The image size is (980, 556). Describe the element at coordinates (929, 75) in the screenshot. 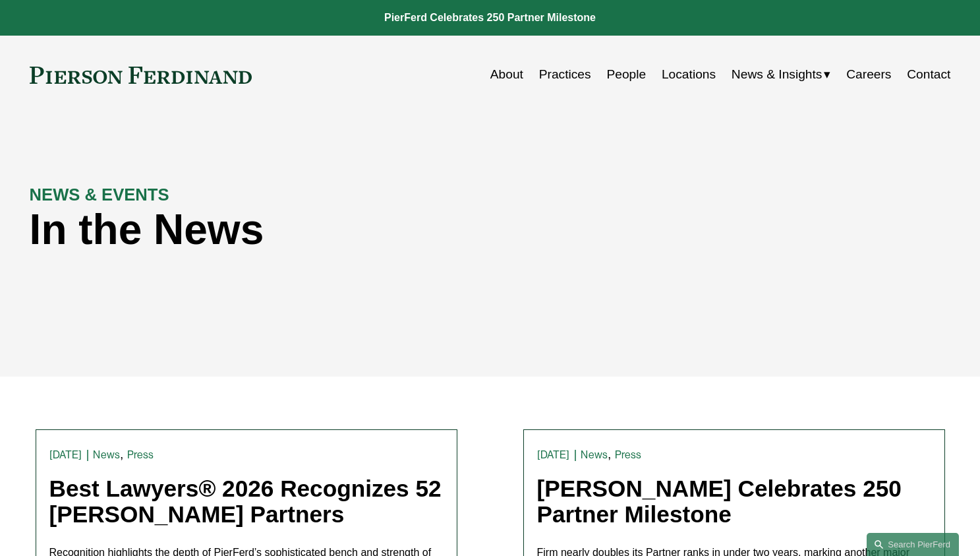

I see `a: Contact` at that location.